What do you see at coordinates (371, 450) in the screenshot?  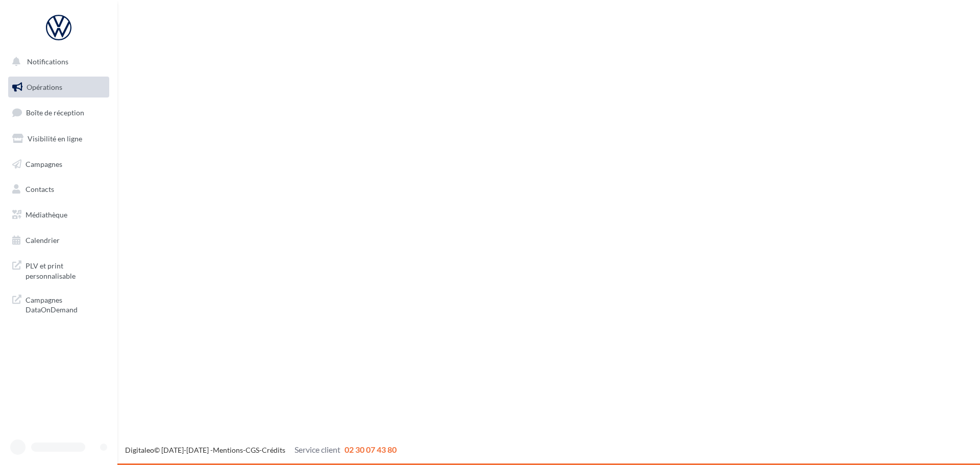 I see `span: 02 30 07 43 80` at bounding box center [371, 450].